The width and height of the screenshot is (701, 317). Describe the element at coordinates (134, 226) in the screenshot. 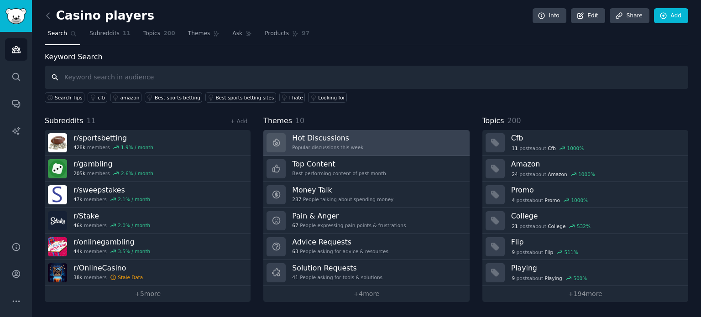

I see `div: 2.0 % / month` at that location.